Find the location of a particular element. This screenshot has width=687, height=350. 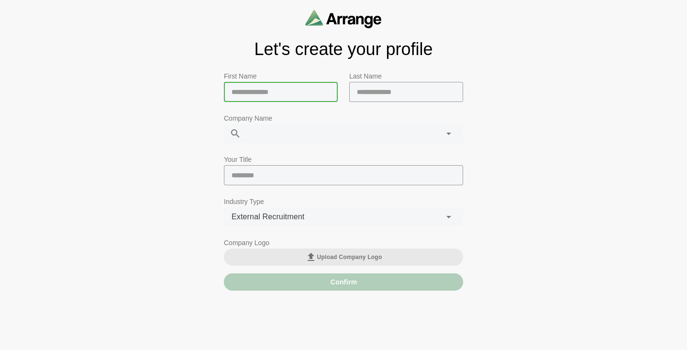

p: Your Title is located at coordinates (344, 159).